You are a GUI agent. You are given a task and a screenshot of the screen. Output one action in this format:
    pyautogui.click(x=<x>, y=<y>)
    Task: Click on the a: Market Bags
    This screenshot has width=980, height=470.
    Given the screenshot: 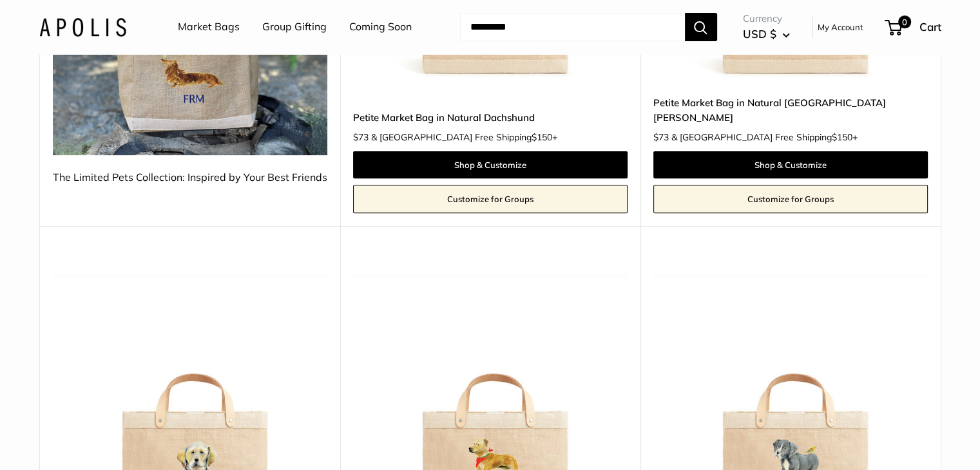 What is the action you would take?
    pyautogui.click(x=209, y=27)
    